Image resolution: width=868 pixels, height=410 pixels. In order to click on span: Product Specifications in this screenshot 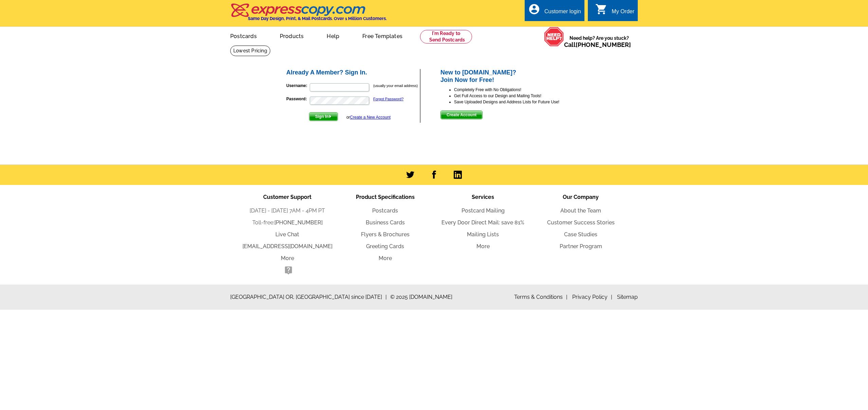, I will do `click(385, 196)`.